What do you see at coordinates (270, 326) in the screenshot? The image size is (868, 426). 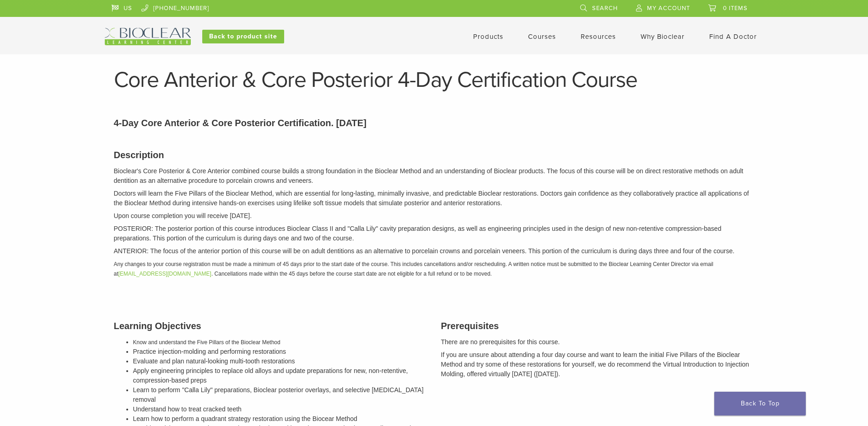 I see `h3: Learning Objectives` at bounding box center [270, 326].